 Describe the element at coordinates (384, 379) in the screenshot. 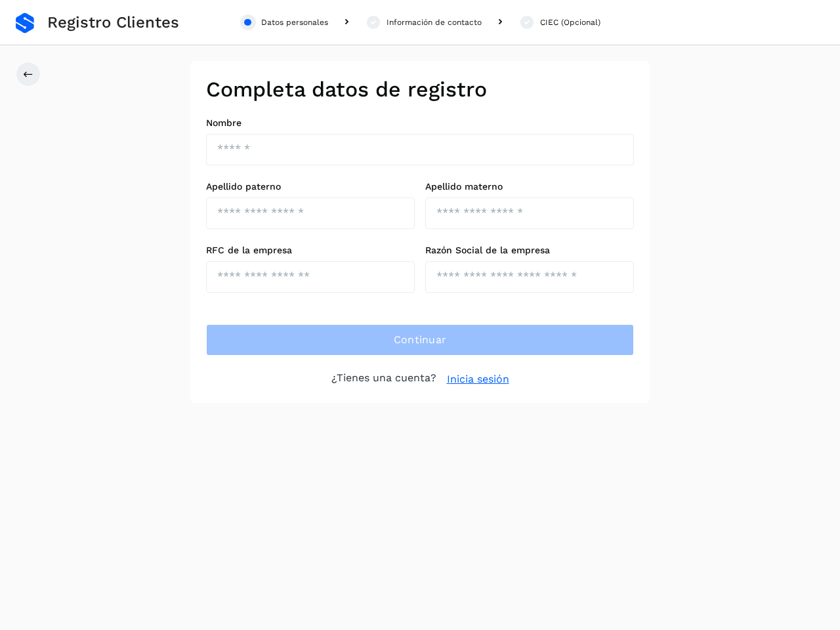

I see `p: ¿Tienes una cuenta?` at that location.